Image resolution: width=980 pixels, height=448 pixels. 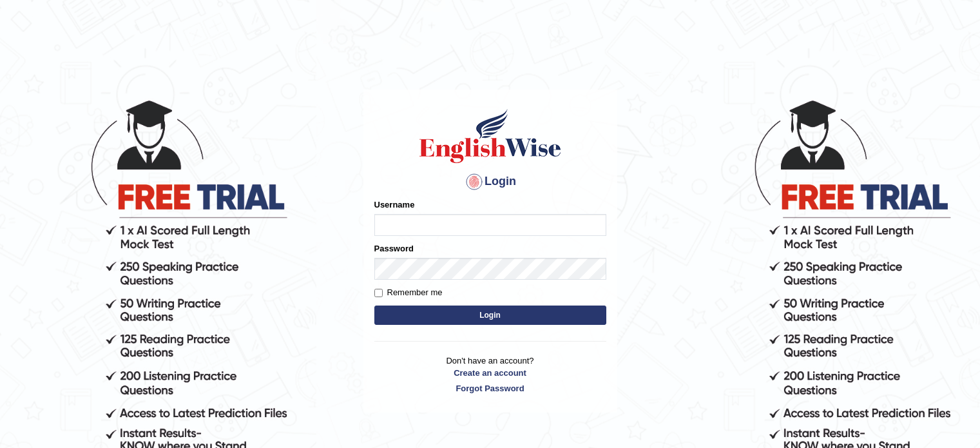 What do you see at coordinates (394, 249) in the screenshot?
I see `label: Password` at bounding box center [394, 249].